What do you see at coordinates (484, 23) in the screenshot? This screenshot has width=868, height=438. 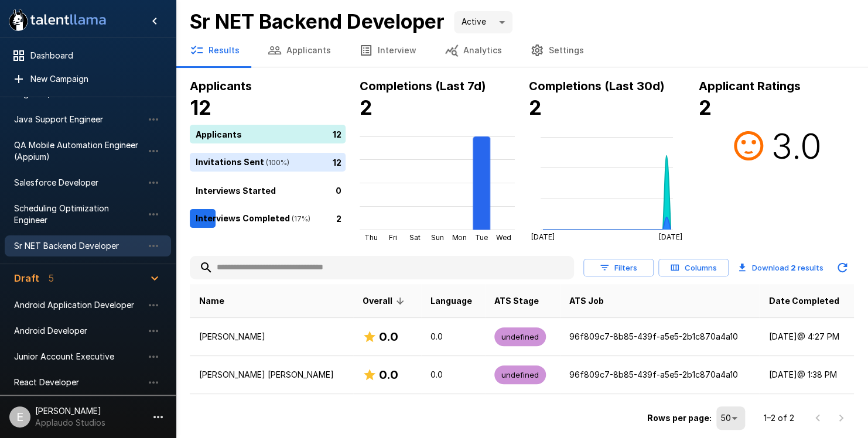 I see `div: Active` at bounding box center [484, 23].